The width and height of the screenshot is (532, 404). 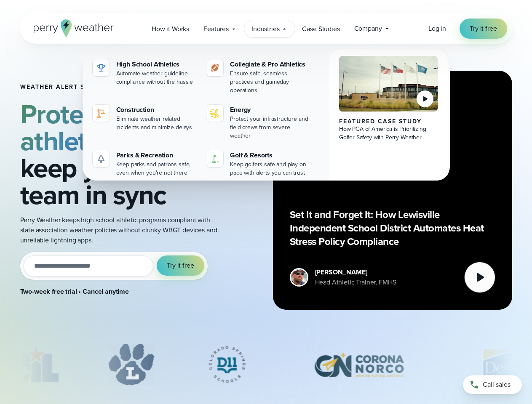 I want to click on div: Featured Case Study, so click(x=389, y=122).